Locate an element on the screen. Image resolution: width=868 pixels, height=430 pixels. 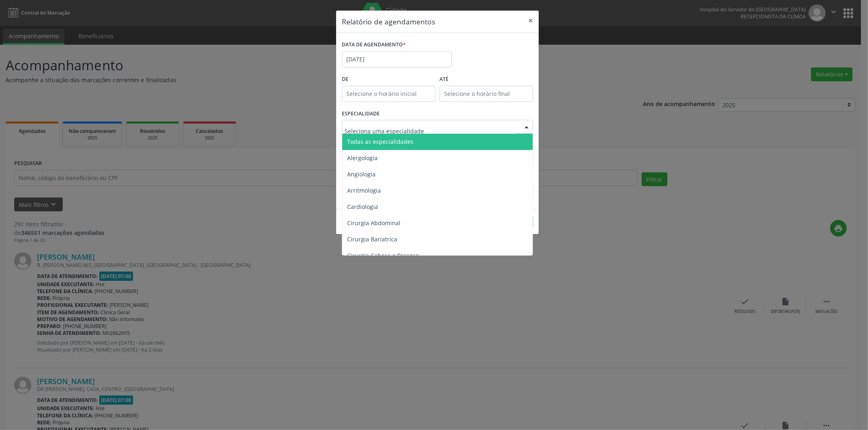
label: ESPECIALIDADE is located at coordinates (361, 114).